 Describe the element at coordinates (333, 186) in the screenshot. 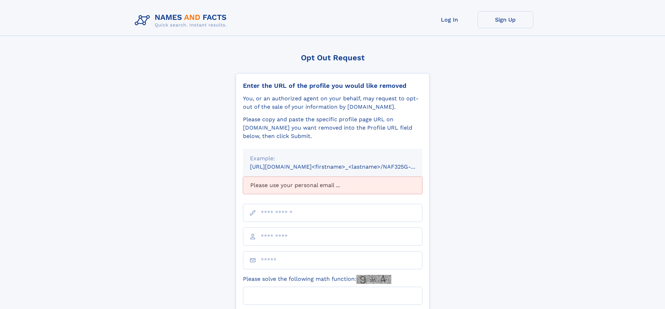

I see `div: Please use your personal email ...` at that location.